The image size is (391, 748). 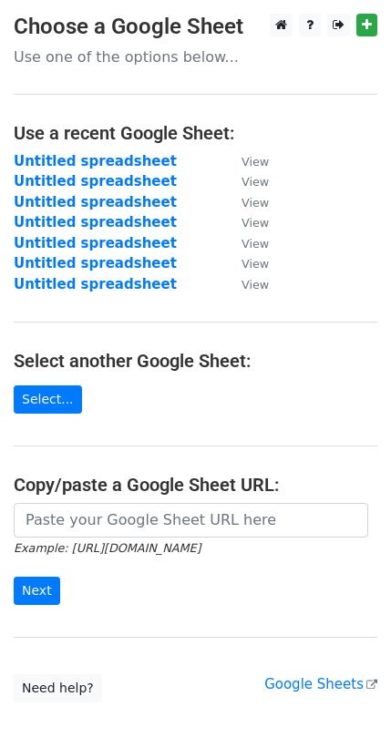 I want to click on h4: Copy/paste a Google Sheet URL:, so click(x=195, y=485).